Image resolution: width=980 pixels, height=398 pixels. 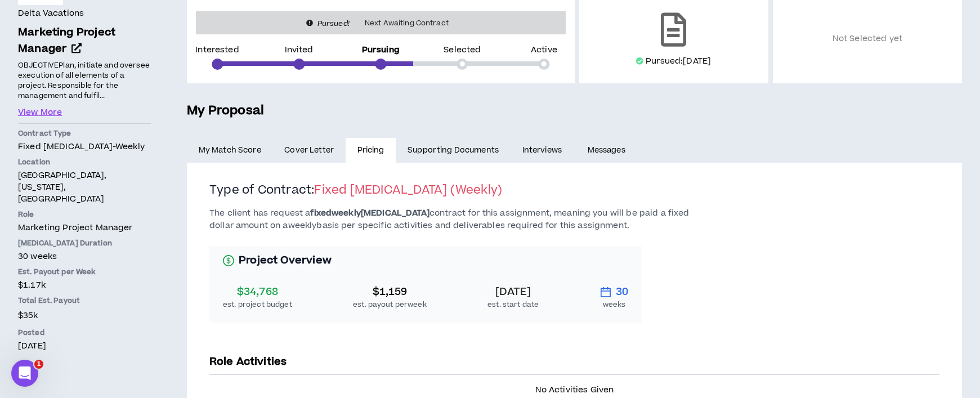 What do you see at coordinates (84, 80) in the screenshot?
I see `p: OBJECTIVEPlan, initiate and oversee execution of all elements of a project. Responsible for the m...` at bounding box center [84, 80].